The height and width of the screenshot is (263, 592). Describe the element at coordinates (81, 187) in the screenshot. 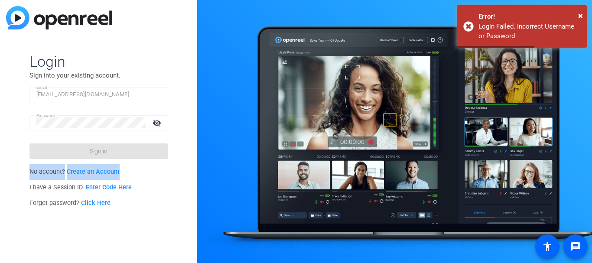

I see `span: I have a Session ID.` at that location.